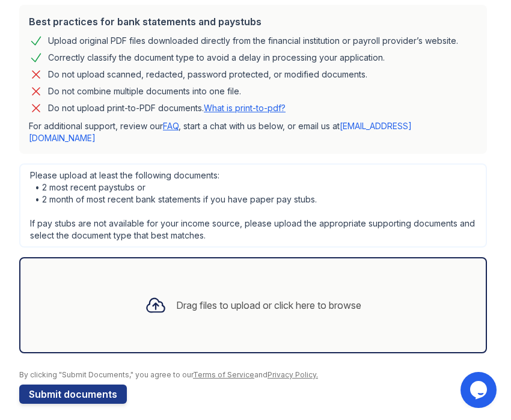 This screenshot has height=420, width=511. Describe the element at coordinates (171, 126) in the screenshot. I see `a: FAQ` at that location.